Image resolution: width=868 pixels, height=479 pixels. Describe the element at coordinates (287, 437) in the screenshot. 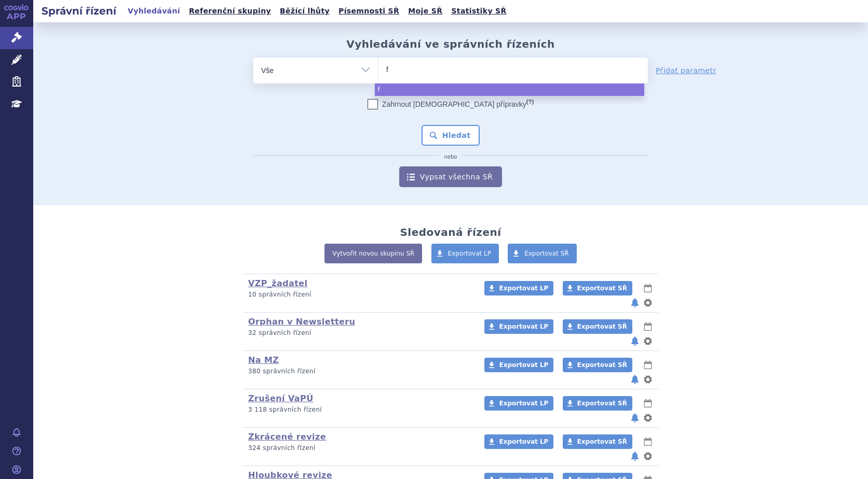

I see `a: Zkrácené revize` at that location.